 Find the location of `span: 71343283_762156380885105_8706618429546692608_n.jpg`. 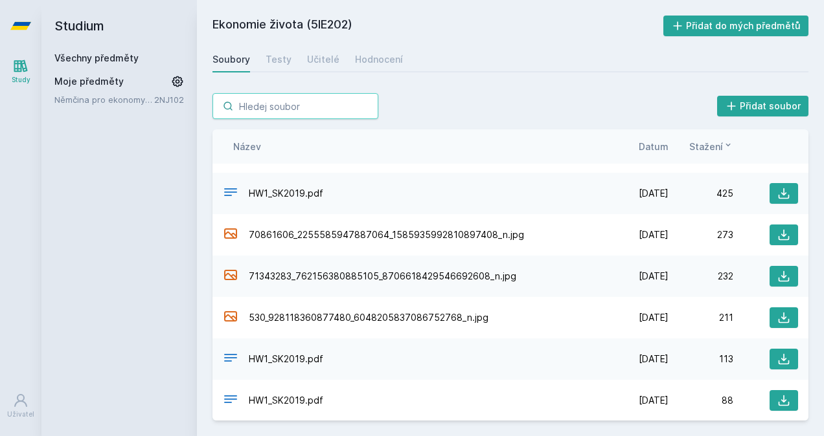

span: 71343283_762156380885105_8706618429546692608_n.jpg is located at coordinates (382, 276).